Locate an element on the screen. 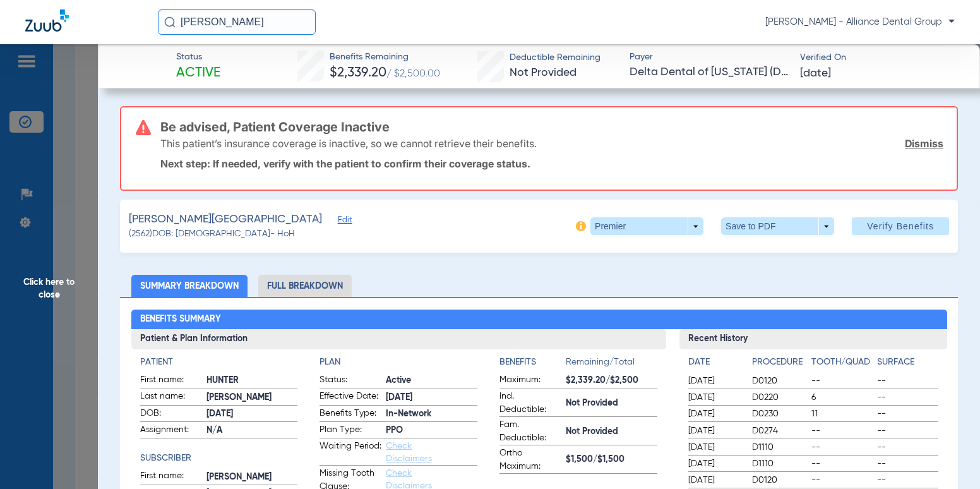 The height and width of the screenshot is (489, 980). h3: Be advised, Patient Coverage Inactive is located at coordinates (552, 127).